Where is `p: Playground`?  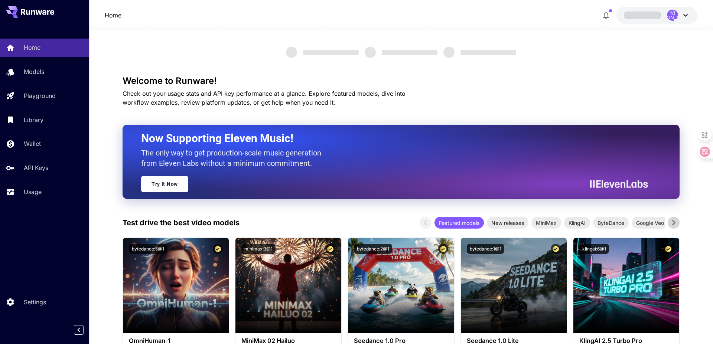
p: Playground is located at coordinates (40, 96).